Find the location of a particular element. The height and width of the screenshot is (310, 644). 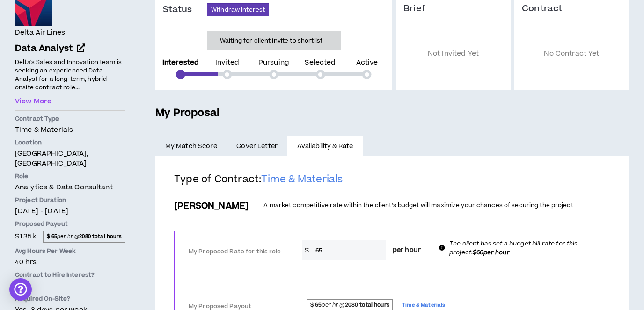

h4: Delta Air Lines is located at coordinates (40, 33).